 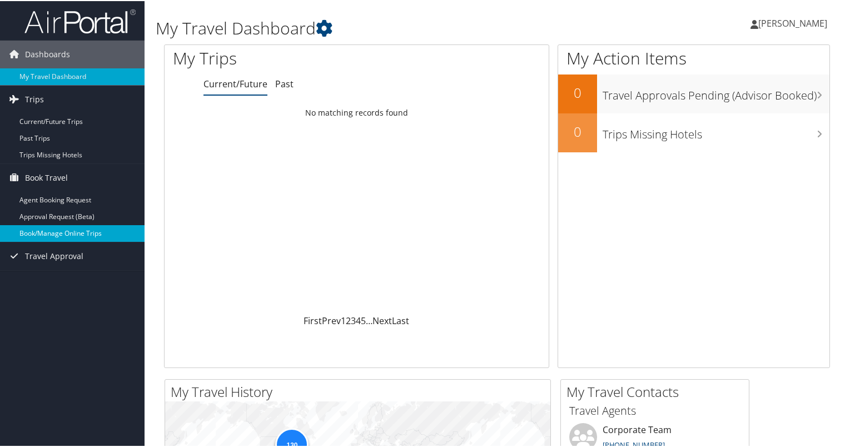 I want to click on span: Trips, so click(x=34, y=98).